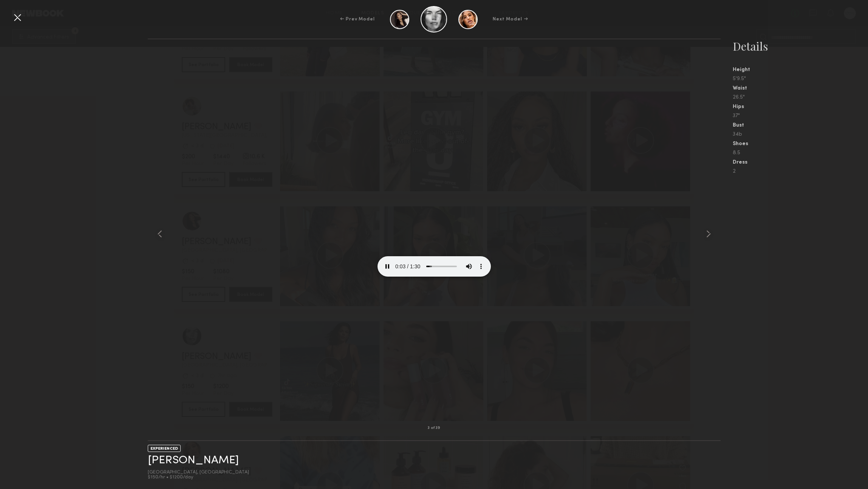 The height and width of the screenshot is (489, 868). What do you see at coordinates (434, 428) in the screenshot?
I see `div: 3 of 39` at bounding box center [434, 428].